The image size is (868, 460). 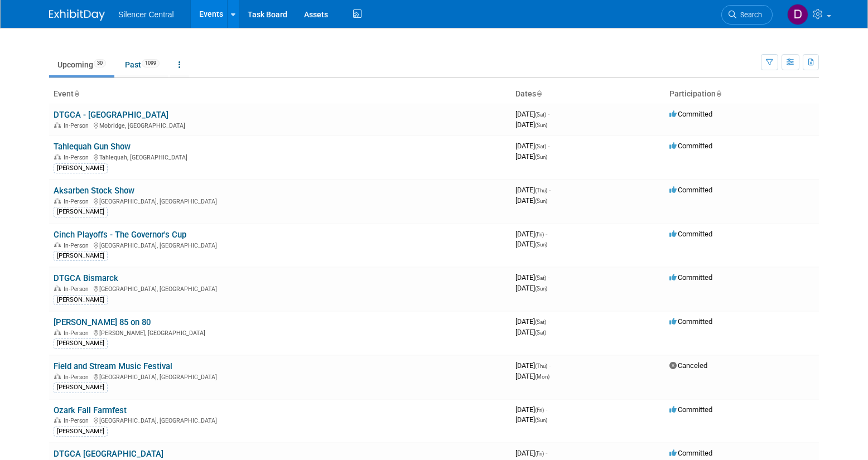 What do you see at coordinates (82, 65) in the screenshot?
I see `a: Upcoming30` at bounding box center [82, 65].